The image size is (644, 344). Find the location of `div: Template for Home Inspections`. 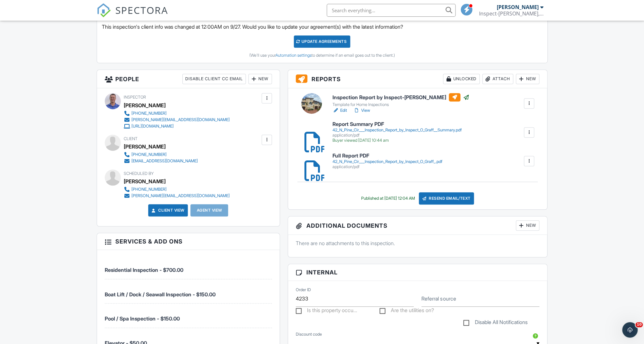

div: Template for Home Inspections is located at coordinates (401, 104).